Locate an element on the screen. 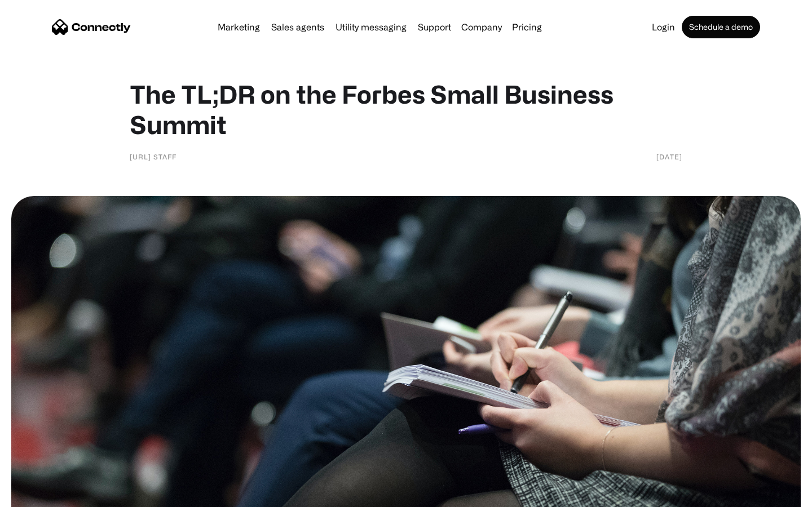  div: Company is located at coordinates (482, 27).